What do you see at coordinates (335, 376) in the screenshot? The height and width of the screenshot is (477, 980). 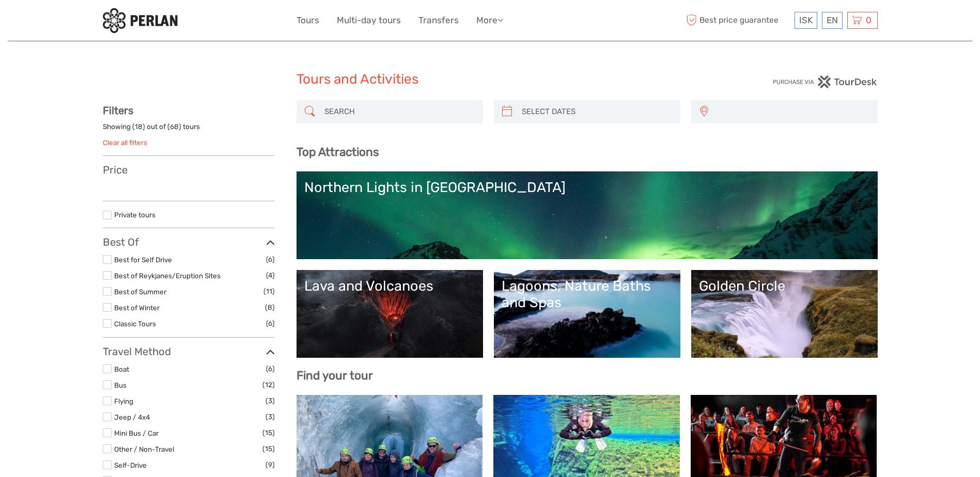 I see `b: Find your tour` at bounding box center [335, 376].